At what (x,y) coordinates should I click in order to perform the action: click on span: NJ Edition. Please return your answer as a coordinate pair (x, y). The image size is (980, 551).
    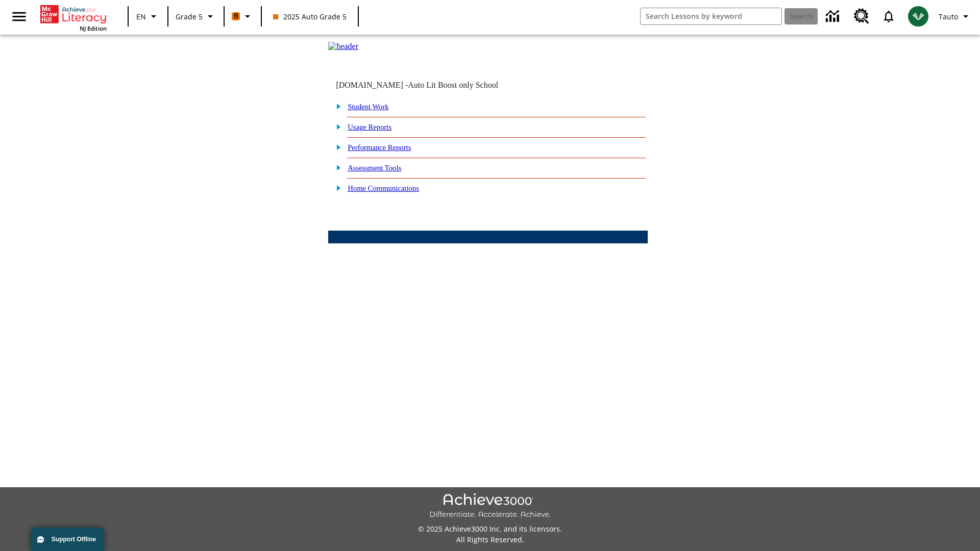
    Looking at the image, I should click on (93, 28).